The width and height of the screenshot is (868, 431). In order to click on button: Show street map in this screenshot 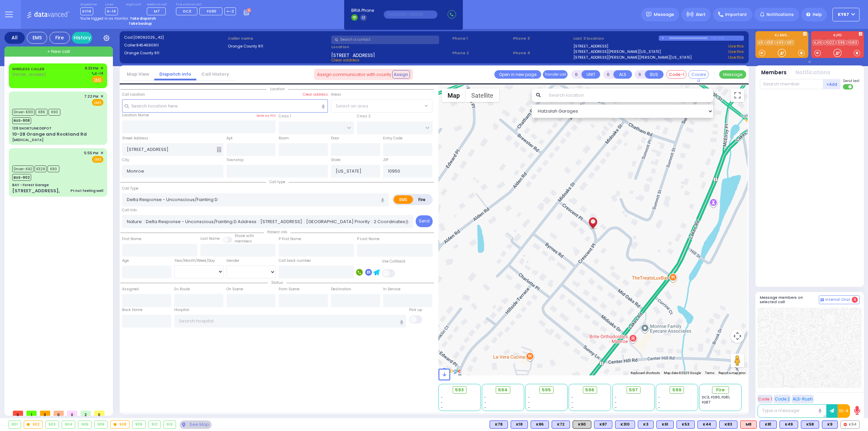, I will do `click(454, 95)`.